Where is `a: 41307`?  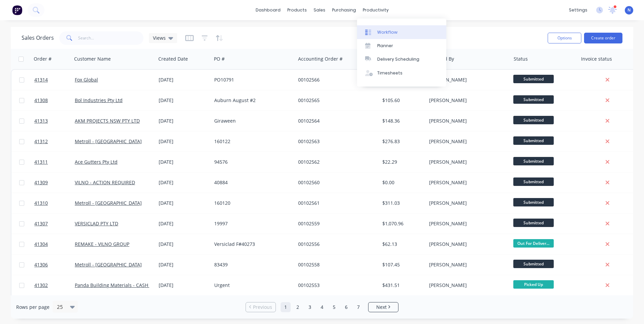
a: 41307 is located at coordinates (55, 224).